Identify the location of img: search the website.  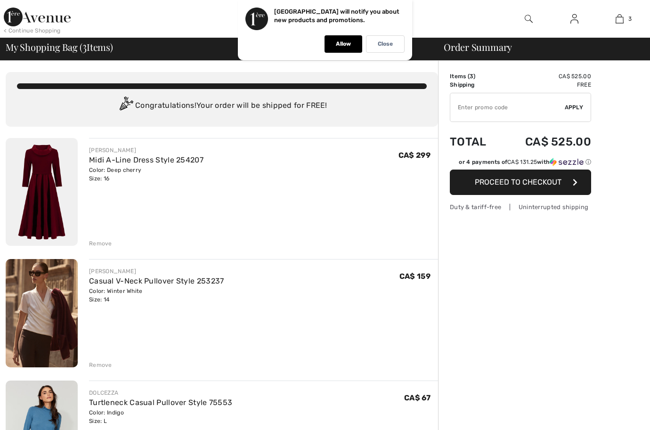
(528, 19).